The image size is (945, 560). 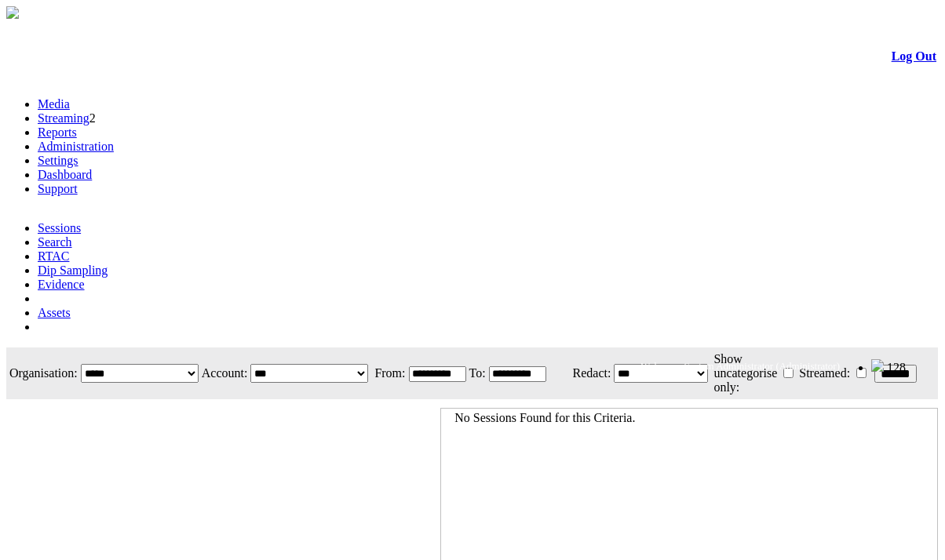 What do you see at coordinates (53, 256) in the screenshot?
I see `a: RTAC` at bounding box center [53, 256].